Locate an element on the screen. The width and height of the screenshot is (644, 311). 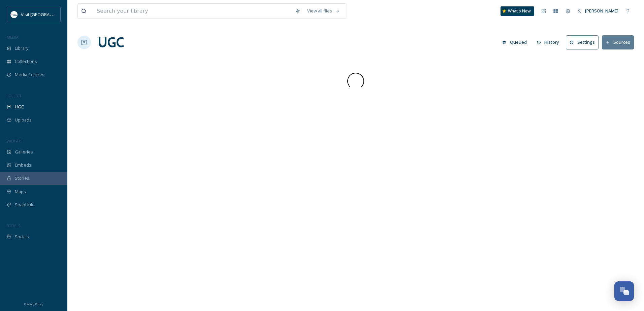
div: View all files is located at coordinates (323, 11).